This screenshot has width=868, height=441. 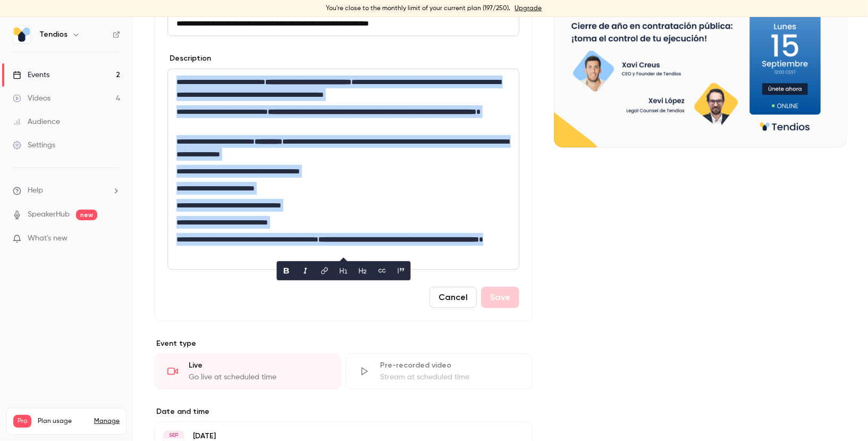 What do you see at coordinates (31, 98) in the screenshot?
I see `div: Videos` at bounding box center [31, 98].